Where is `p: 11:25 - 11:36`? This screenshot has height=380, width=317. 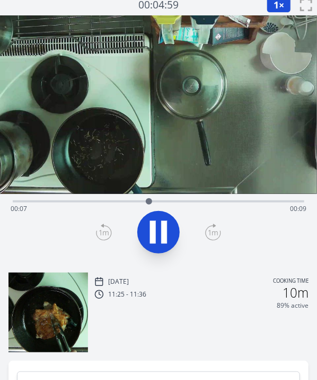
p: 11:25 - 11:36 is located at coordinates (127, 294).